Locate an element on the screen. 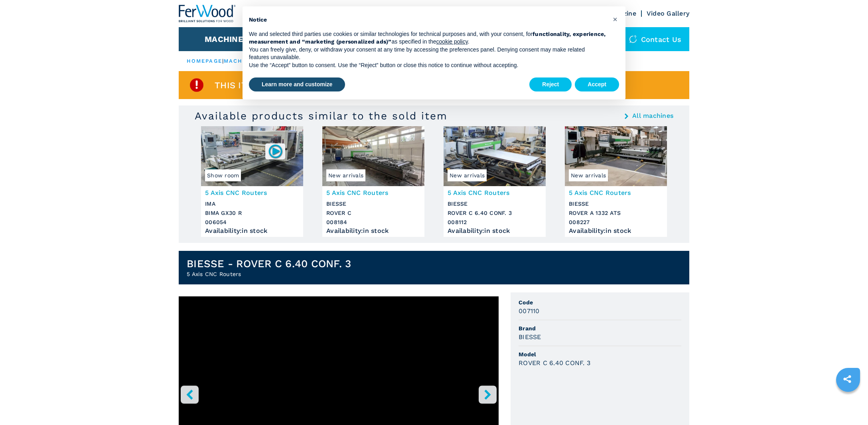  img: 5 Axis CNC Routers IMA BIMA GX30 R is located at coordinates (253, 157).